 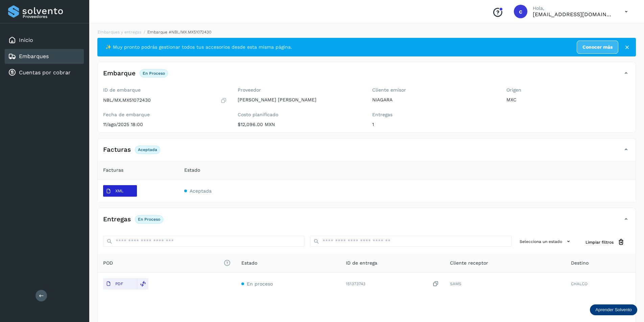 I want to click on p: Proveedores, so click(x=52, y=17).